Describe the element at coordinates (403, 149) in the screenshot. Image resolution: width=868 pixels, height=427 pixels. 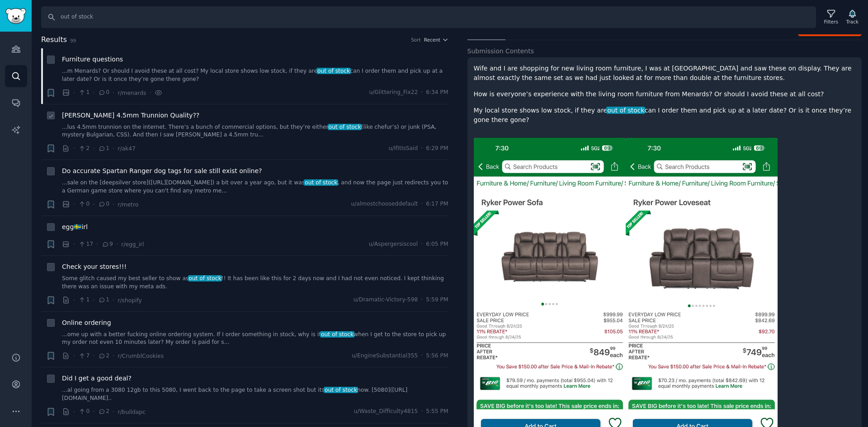
I see `span: u/IfItIsSaid` at that location.